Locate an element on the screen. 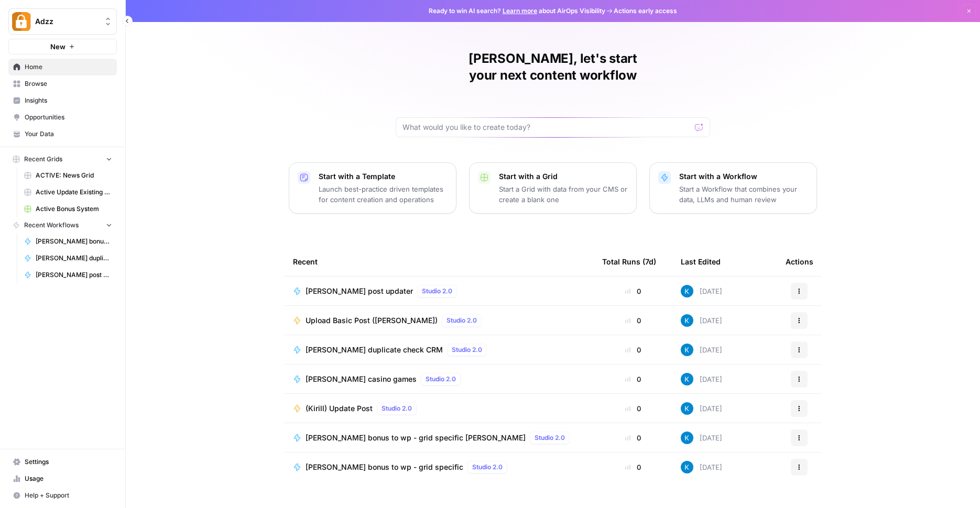 The image size is (980, 508). span: Home is located at coordinates (68, 67).